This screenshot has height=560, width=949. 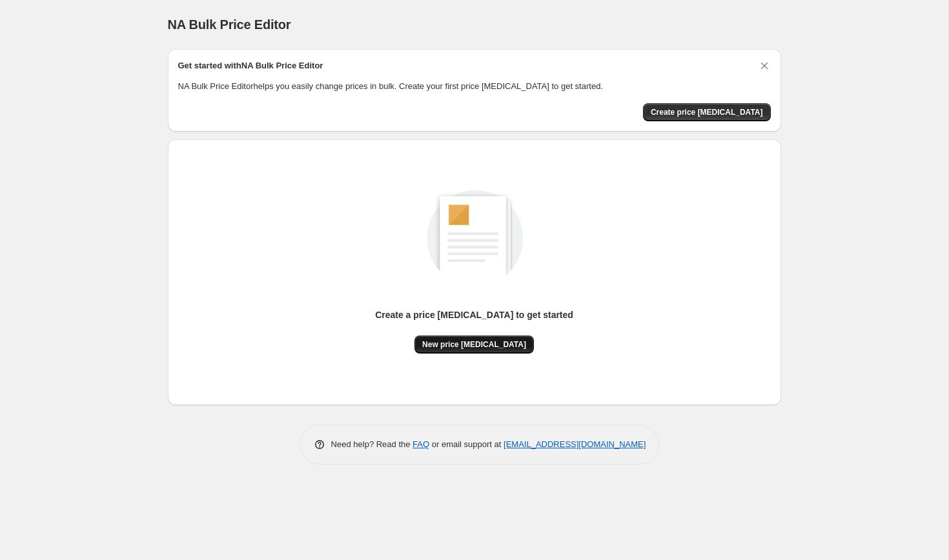 I want to click on span: or email support at, so click(x=466, y=444).